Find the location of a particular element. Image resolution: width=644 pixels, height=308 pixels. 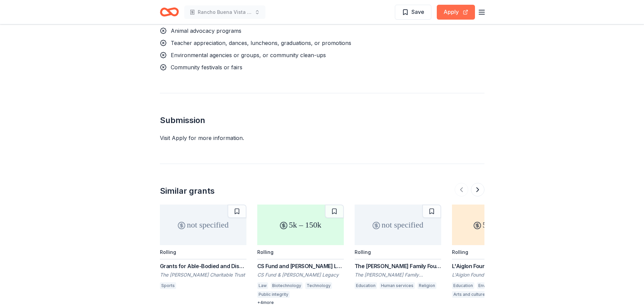

div: Human services is located at coordinates (397, 285).